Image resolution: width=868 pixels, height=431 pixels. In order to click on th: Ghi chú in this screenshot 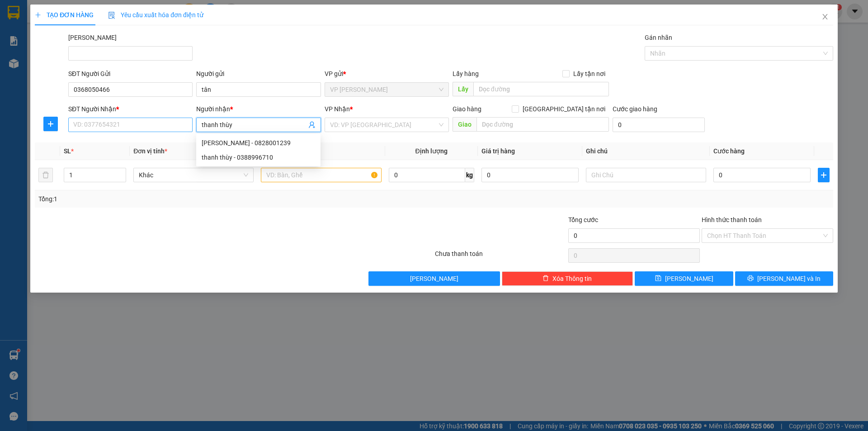, I will do `click(646, 151)`.